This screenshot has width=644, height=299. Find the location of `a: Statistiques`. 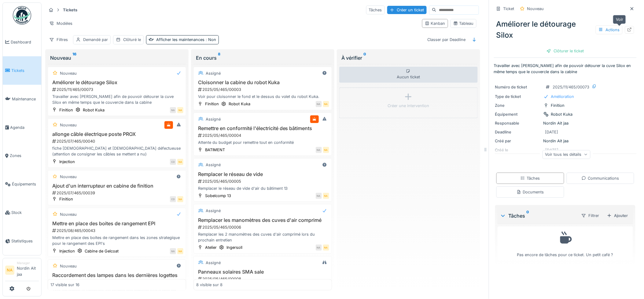

a: Statistiques is located at coordinates (22, 241).